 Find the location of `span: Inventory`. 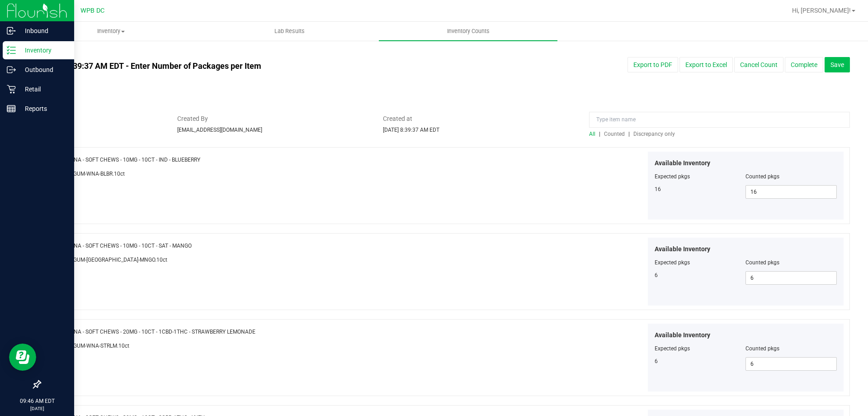

span: Inventory is located at coordinates (111, 31).